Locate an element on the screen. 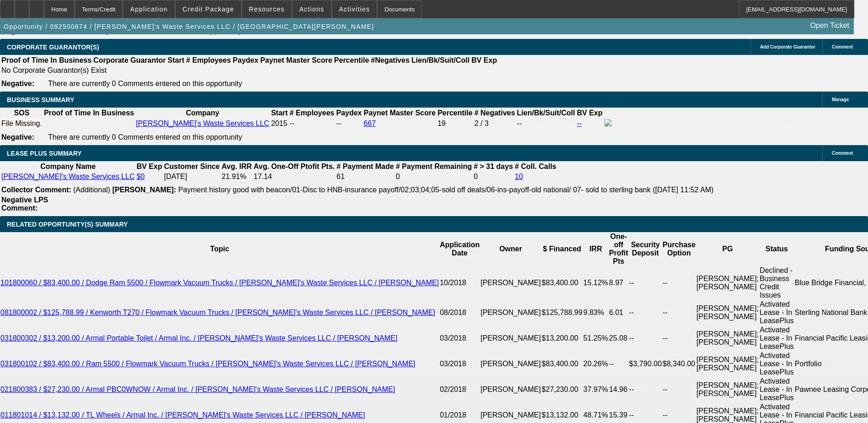 This screenshot has width=868, height=423. img: facebook-icon.png is located at coordinates (608, 123).